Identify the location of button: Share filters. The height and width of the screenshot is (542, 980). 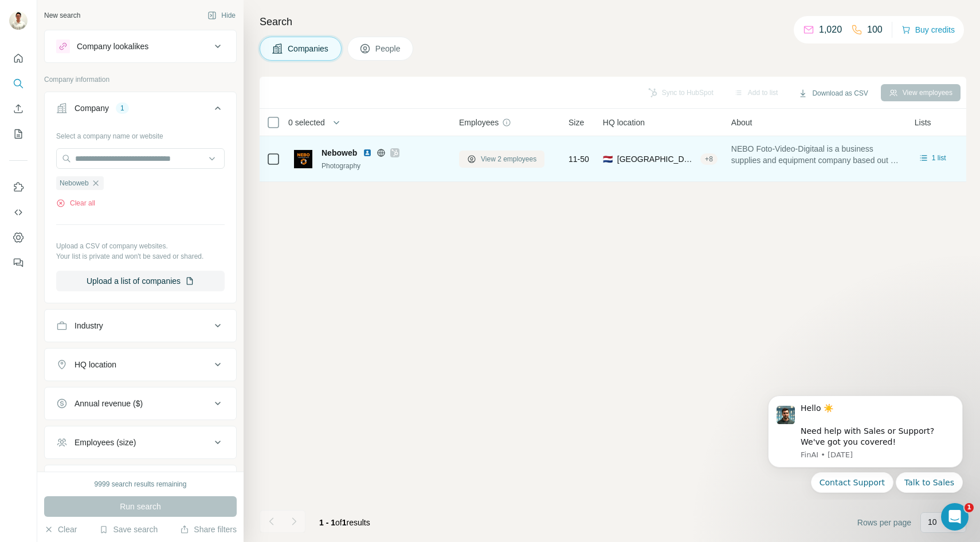
(208, 529).